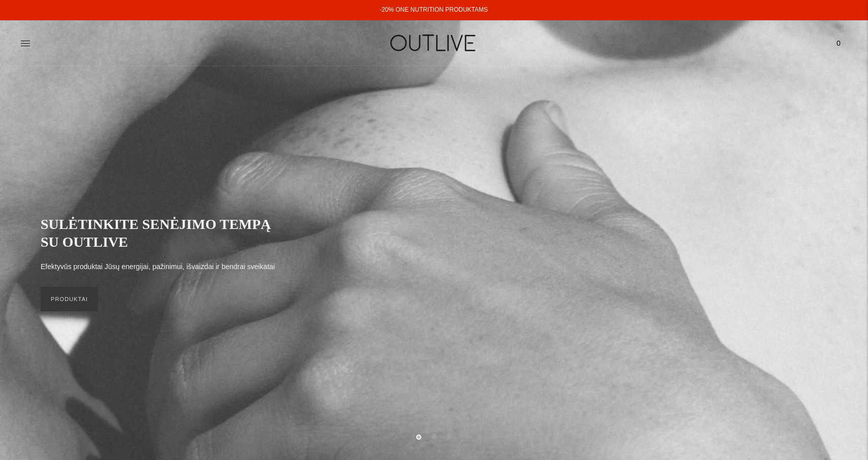  What do you see at coordinates (158, 267) in the screenshot?
I see `p: Efektyvūs produktai Jūsų energijai, pažinimui, išvaizdai ir bendrai sveikatai` at bounding box center [158, 267].